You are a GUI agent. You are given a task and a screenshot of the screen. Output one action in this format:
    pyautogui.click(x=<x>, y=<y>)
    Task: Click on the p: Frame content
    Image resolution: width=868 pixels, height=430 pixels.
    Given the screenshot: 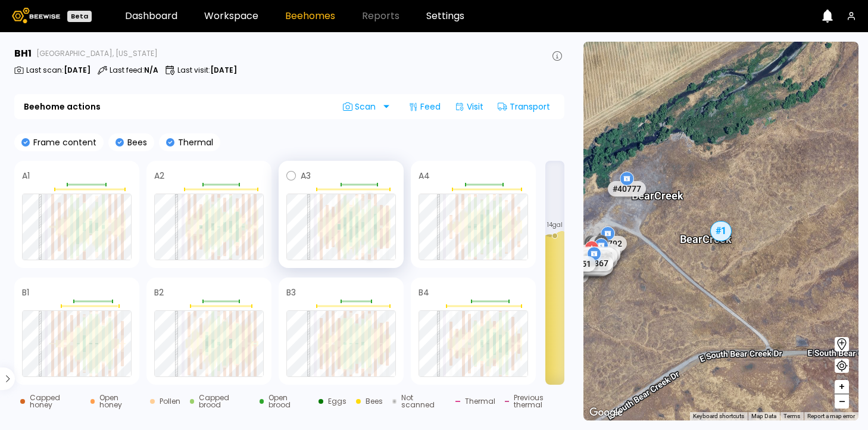 What is the action you would take?
    pyautogui.click(x=63, y=142)
    